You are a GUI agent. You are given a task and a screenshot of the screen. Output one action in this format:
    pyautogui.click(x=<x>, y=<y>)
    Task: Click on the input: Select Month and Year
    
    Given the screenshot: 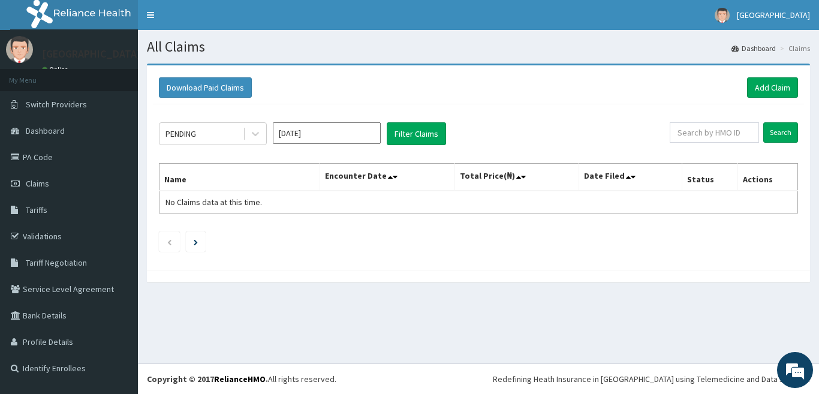 What is the action you would take?
    pyautogui.click(x=327, y=133)
    